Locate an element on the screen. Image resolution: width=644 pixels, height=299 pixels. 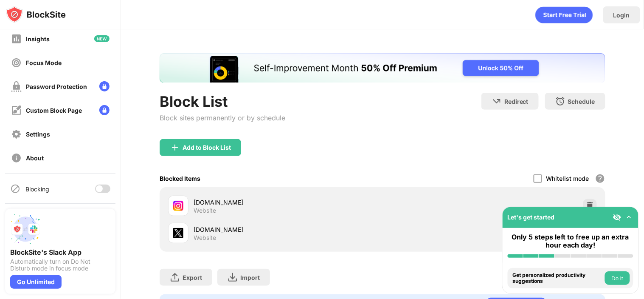
div: Redirect is located at coordinates (516, 101).